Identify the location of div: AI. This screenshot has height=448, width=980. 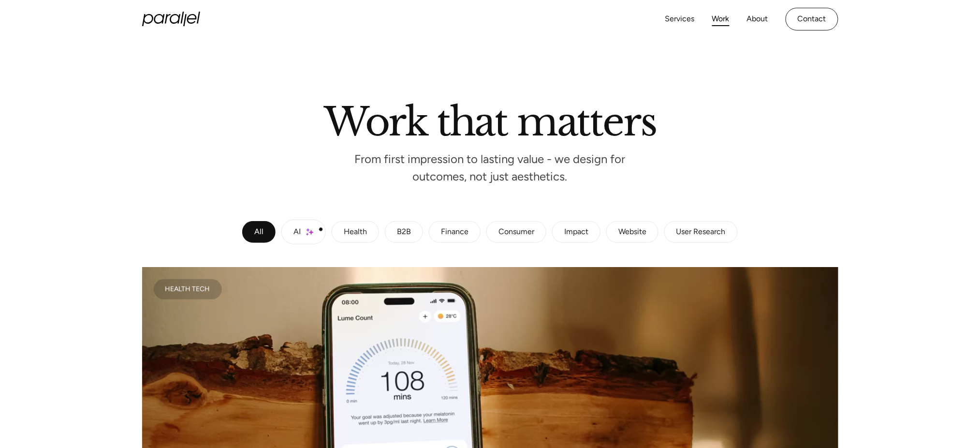
(297, 232).